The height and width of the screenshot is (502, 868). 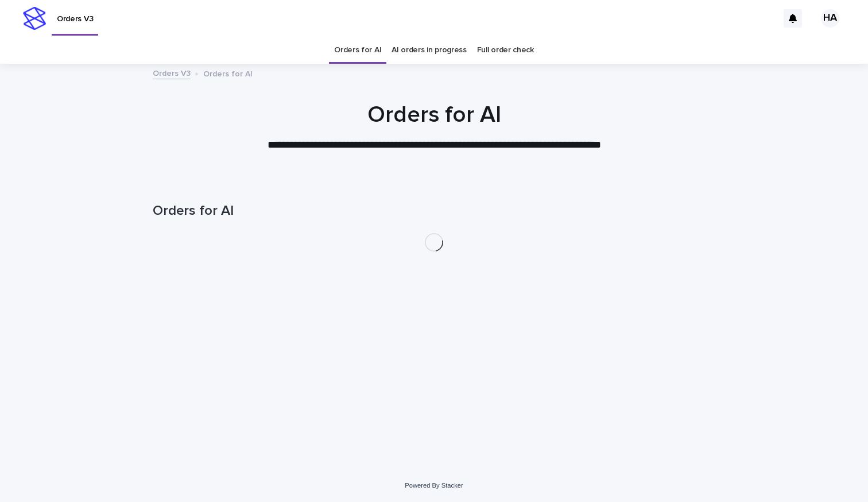 I want to click on div: HA, so click(x=830, y=18).